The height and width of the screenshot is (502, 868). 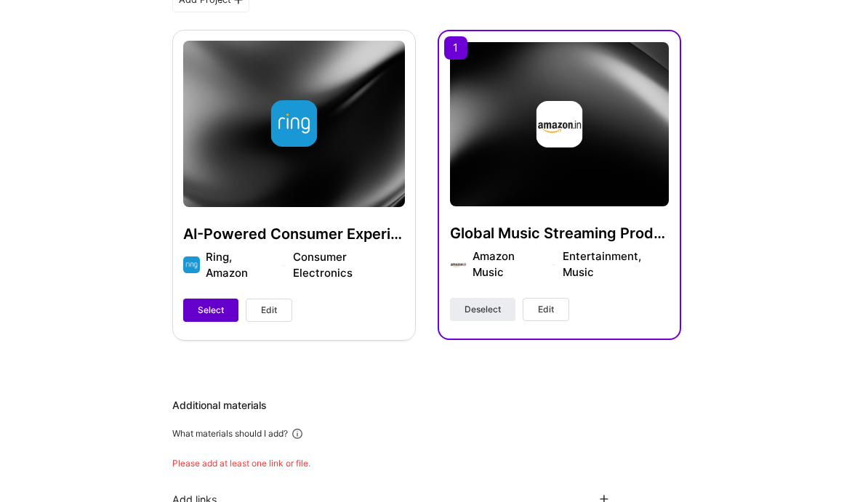 I want to click on button: Select, so click(x=211, y=310).